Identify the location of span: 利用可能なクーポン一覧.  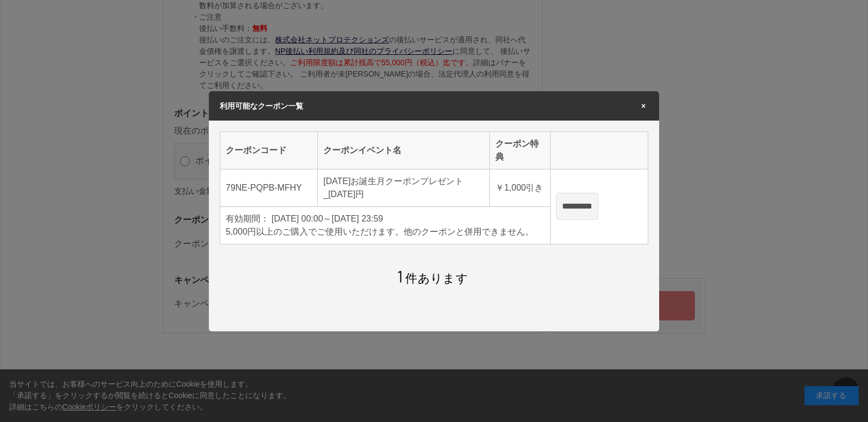
(262, 106).